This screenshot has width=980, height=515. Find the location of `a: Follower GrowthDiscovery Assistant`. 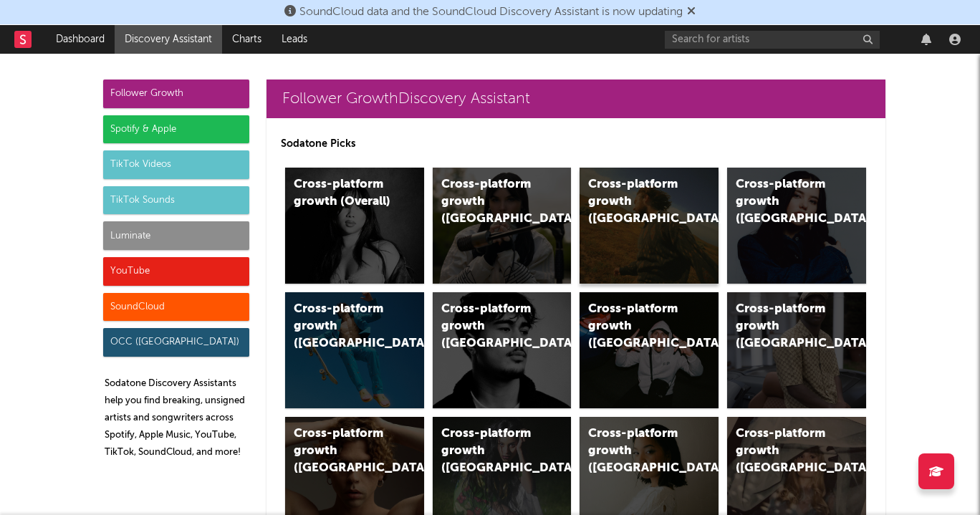

a: Follower GrowthDiscovery Assistant is located at coordinates (576, 99).